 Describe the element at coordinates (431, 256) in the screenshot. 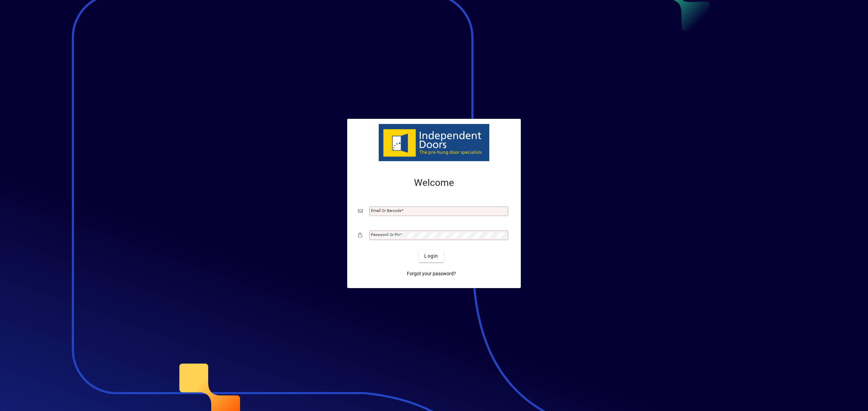

I see `span: Login` at that location.